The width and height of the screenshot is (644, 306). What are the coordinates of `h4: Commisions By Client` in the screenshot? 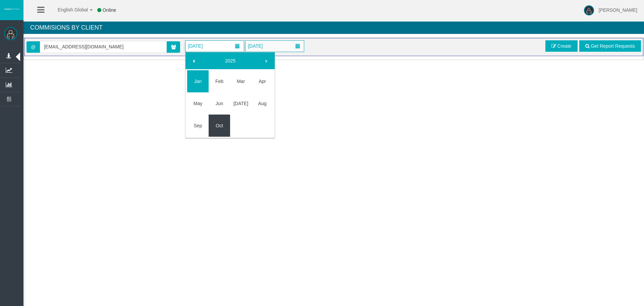 It's located at (334, 28).